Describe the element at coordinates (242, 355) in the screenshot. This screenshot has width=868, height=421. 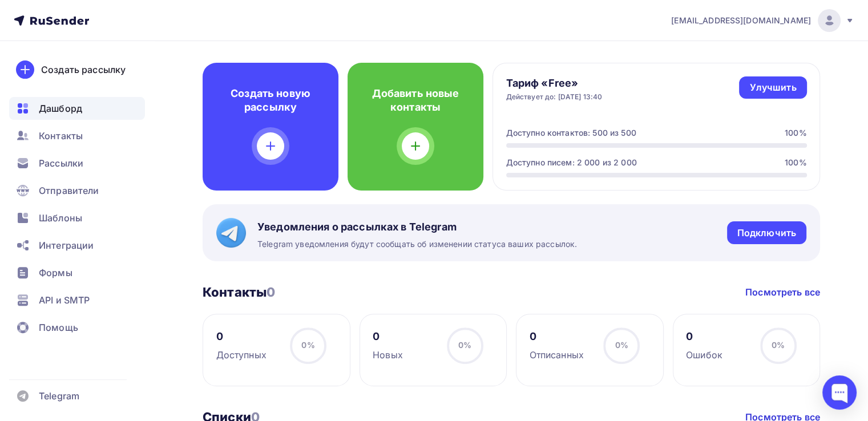
I see `div: Доступных` at that location.